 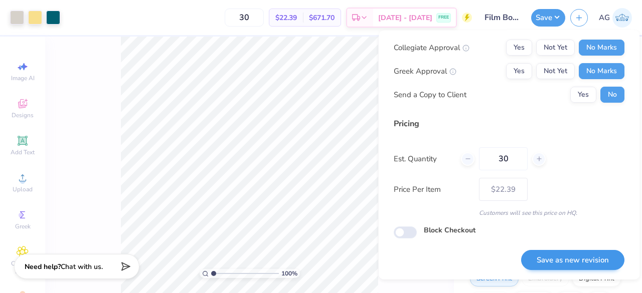 What do you see at coordinates (431, 47) in the screenshot?
I see `div: Collegiate Approval` at bounding box center [431, 47].